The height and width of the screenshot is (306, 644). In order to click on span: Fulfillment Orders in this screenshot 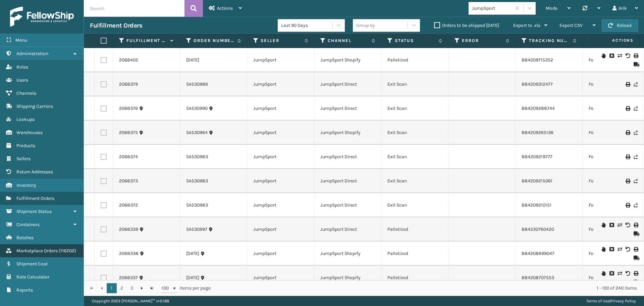, I will do `click(35, 198)`.